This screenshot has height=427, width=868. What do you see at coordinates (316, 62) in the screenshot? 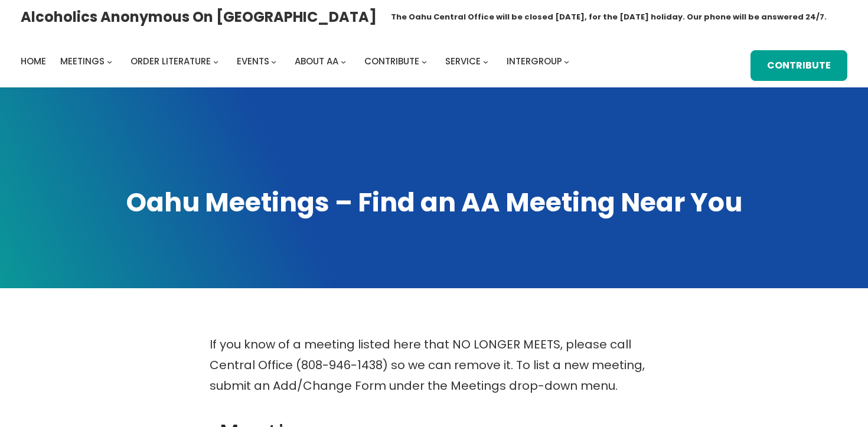
I see `a: About AA` at bounding box center [316, 62].